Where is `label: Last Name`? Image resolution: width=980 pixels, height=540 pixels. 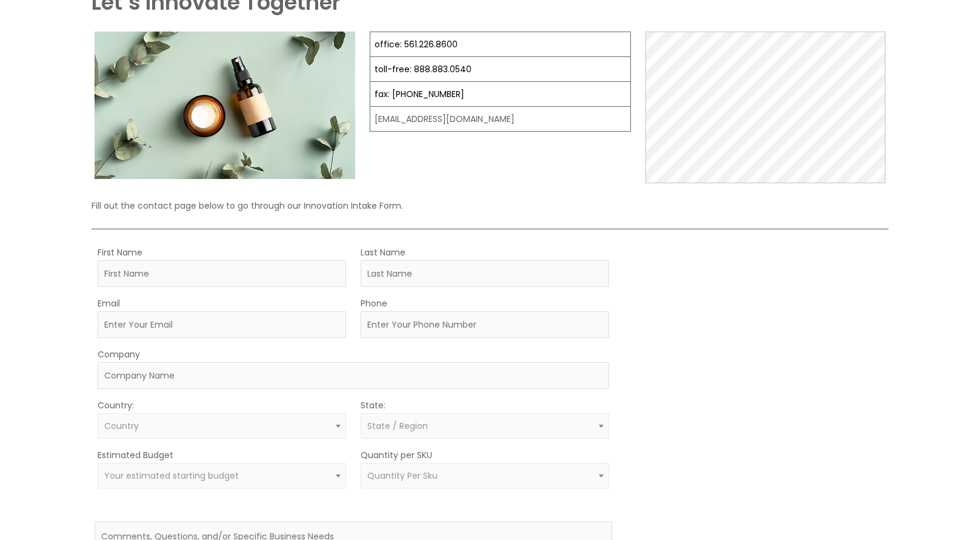 label: Last Name is located at coordinates (383, 252).